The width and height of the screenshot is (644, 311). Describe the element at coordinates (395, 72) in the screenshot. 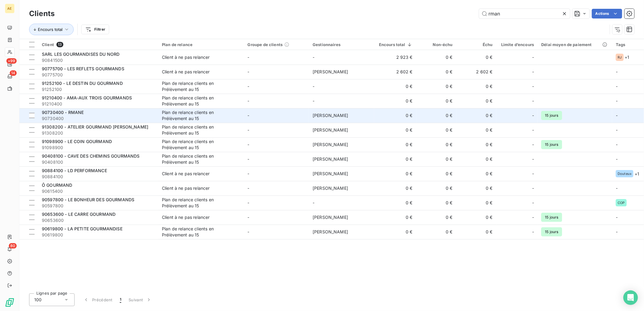

I see `td: 2 602 €` at that location.